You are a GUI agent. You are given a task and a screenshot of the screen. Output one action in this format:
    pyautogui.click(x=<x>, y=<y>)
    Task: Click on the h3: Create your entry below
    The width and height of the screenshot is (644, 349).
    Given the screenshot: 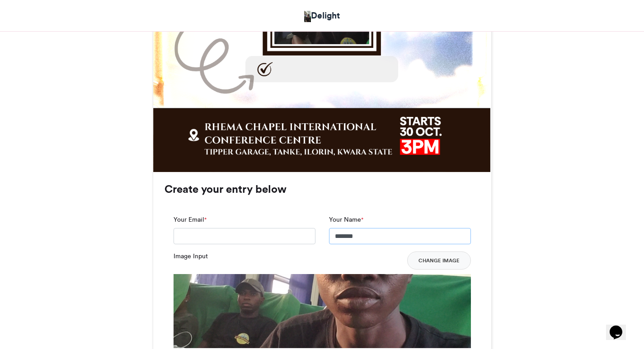 What is the action you would take?
    pyautogui.click(x=322, y=189)
    